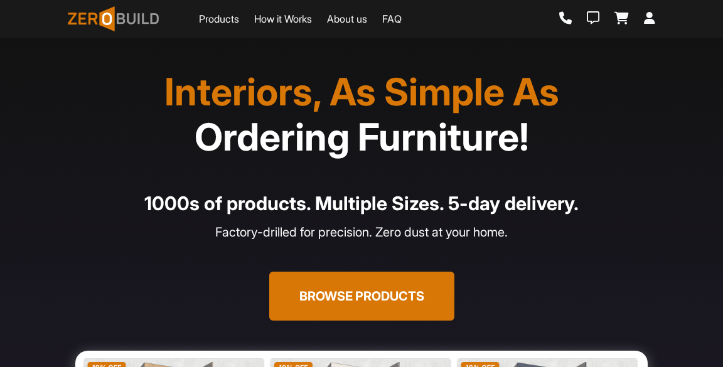 The height and width of the screenshot is (367, 723). What do you see at coordinates (391, 19) in the screenshot?
I see `a: FAQ` at bounding box center [391, 19].